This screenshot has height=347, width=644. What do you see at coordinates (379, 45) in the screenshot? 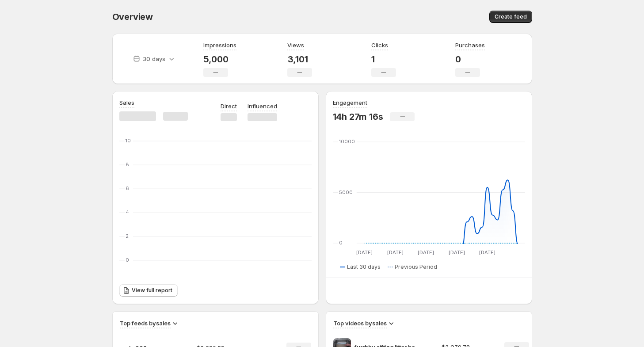
I see `h3: Clicks` at bounding box center [379, 45].